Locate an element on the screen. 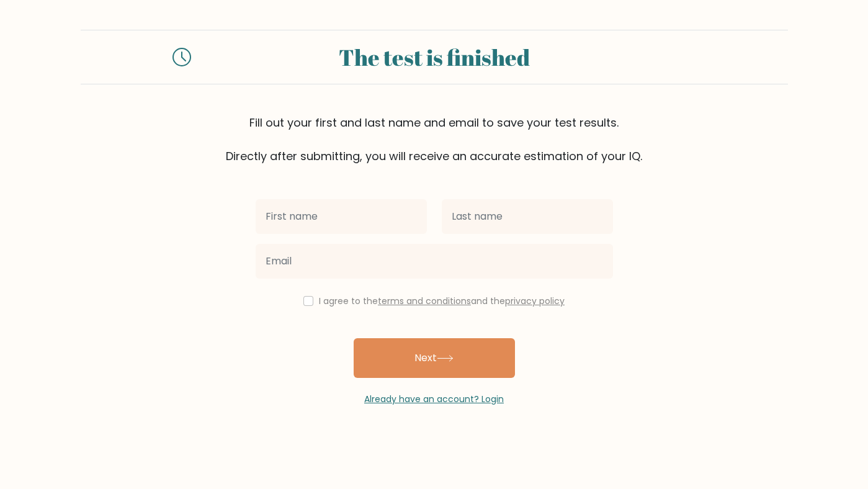 The image size is (868, 489). div: The test is finished is located at coordinates (434, 57).